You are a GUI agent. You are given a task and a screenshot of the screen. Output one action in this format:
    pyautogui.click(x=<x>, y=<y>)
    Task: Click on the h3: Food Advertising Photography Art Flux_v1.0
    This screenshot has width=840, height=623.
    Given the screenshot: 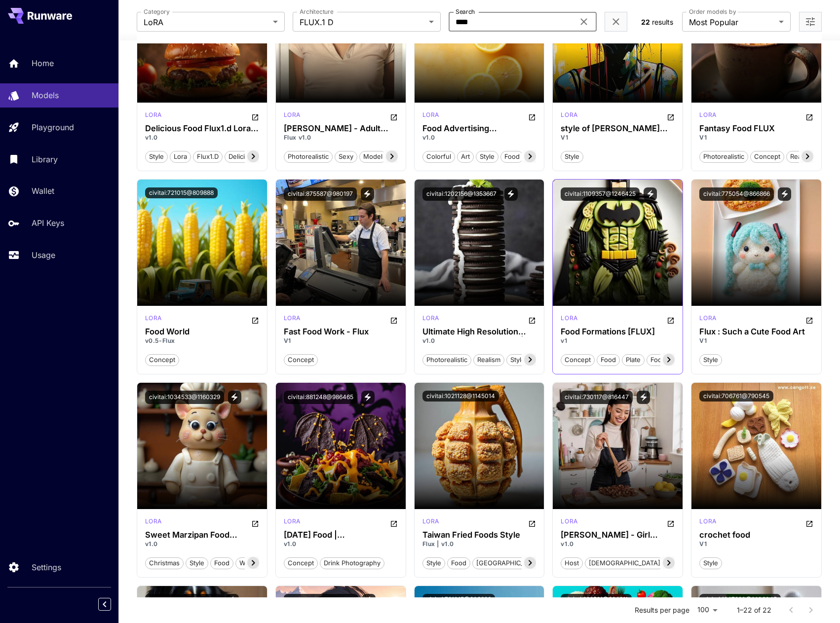 What is the action you would take?
    pyautogui.click(x=479, y=128)
    